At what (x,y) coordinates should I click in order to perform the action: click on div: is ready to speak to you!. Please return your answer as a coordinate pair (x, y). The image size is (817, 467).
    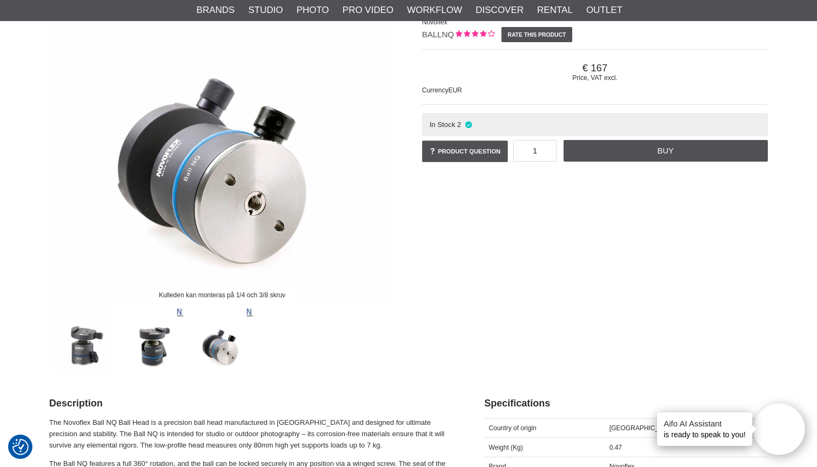
    Looking at the image, I should click on (704, 429).